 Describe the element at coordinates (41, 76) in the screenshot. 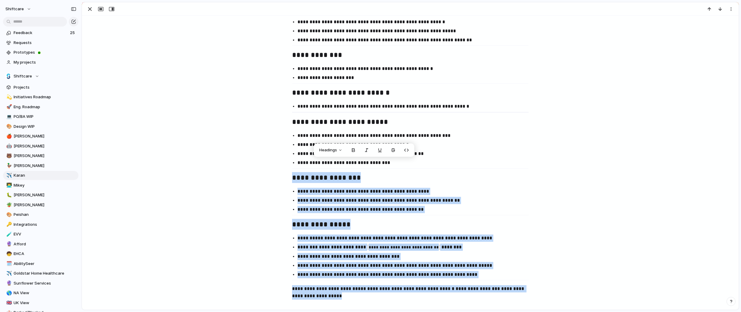

I see `button: Shiftcare` at that location.